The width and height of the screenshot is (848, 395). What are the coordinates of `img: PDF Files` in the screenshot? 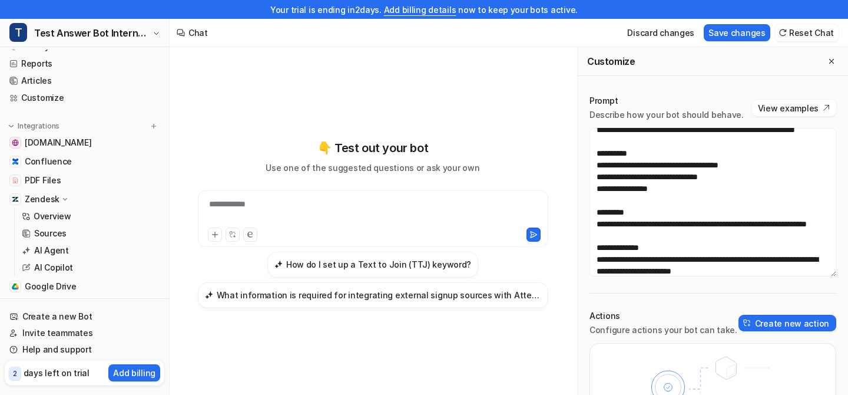 It's located at (15, 180).